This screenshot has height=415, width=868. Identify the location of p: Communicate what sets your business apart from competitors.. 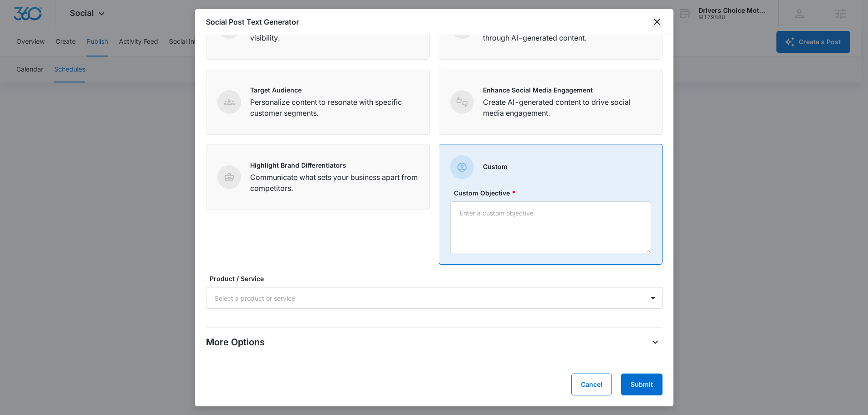
(334, 183).